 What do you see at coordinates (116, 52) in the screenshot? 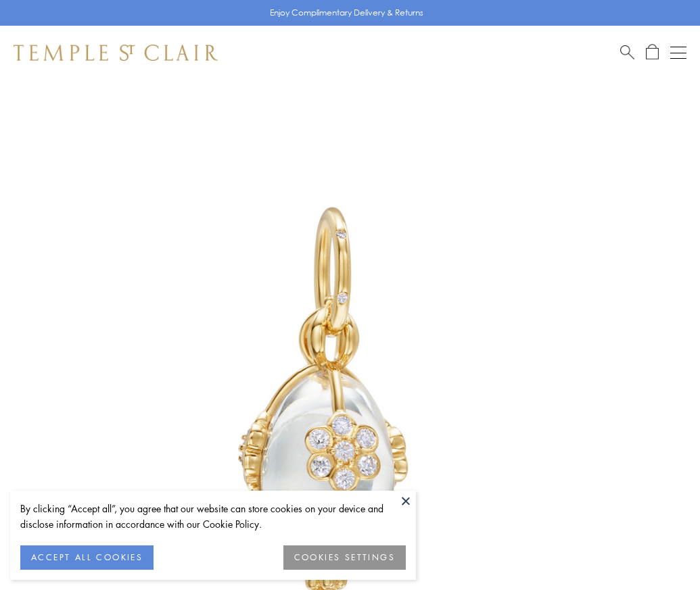
I see `img: Temple St. Clair` at bounding box center [116, 52].